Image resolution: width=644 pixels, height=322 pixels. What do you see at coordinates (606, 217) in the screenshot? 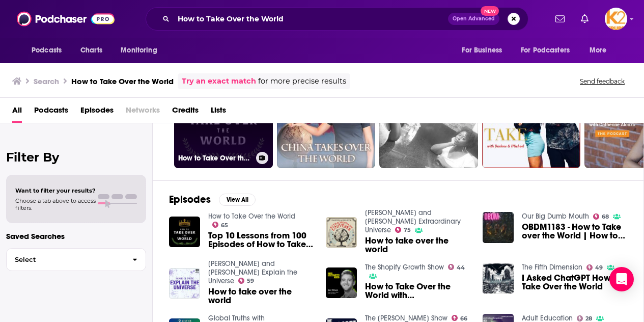
I see `span: 68` at bounding box center [606, 217].